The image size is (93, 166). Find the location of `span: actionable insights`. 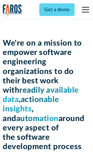

span: actionable insights is located at coordinates (31, 104).